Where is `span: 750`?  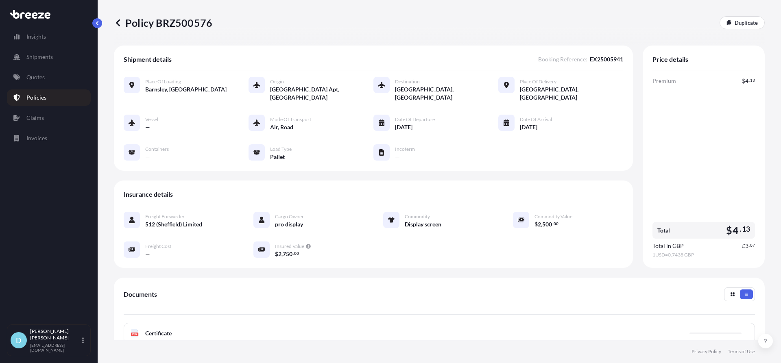
span: 750 is located at coordinates (288, 254).